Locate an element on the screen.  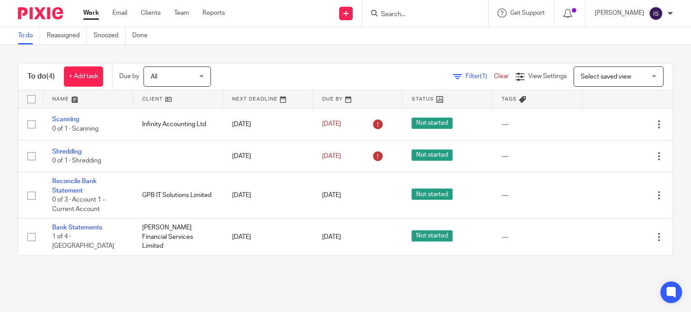
p: Due by is located at coordinates (129, 76).